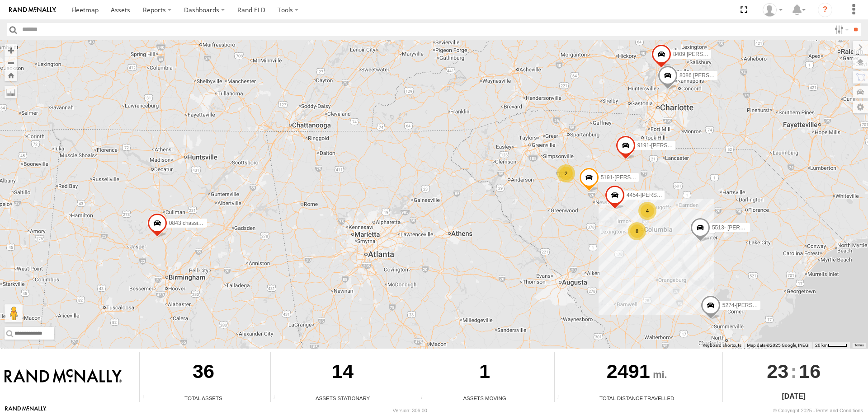 Image resolution: width=868 pixels, height=415 pixels. Describe the element at coordinates (147, 398) in the screenshot. I see `div: Total number of Enabled Assets` at that location.